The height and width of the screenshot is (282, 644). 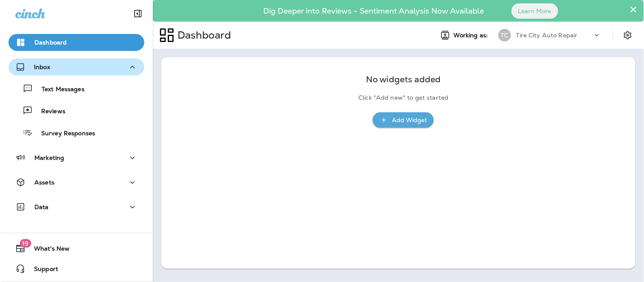 I want to click on button: Support, so click(x=76, y=269).